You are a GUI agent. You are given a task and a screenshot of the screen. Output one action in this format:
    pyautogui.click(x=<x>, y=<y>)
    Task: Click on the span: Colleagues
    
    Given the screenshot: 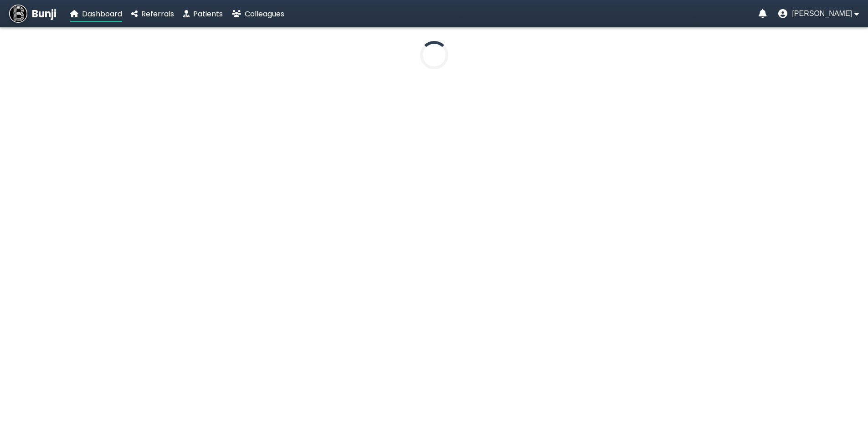 What is the action you would take?
    pyautogui.click(x=265, y=14)
    